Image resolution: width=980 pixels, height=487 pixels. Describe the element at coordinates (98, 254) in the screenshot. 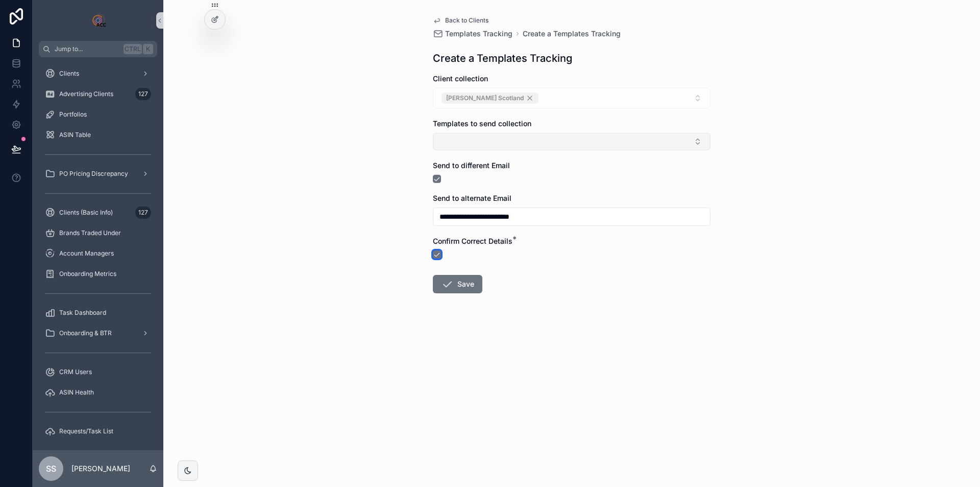

I see `div: scrollable content` at that location.